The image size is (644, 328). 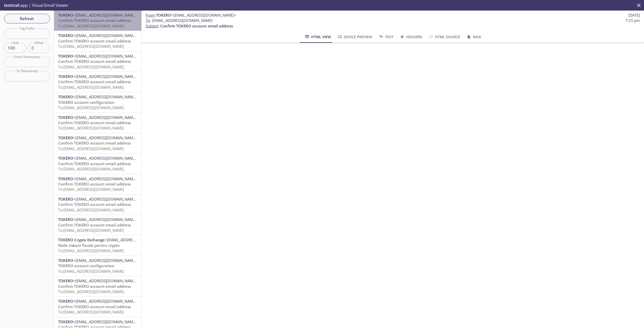 What do you see at coordinates (386, 36) in the screenshot?
I see `span: Text` at bounding box center [386, 36].